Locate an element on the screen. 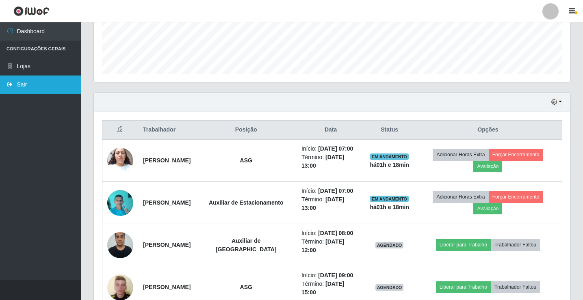  th: Trabalhador is located at coordinates (167, 130).